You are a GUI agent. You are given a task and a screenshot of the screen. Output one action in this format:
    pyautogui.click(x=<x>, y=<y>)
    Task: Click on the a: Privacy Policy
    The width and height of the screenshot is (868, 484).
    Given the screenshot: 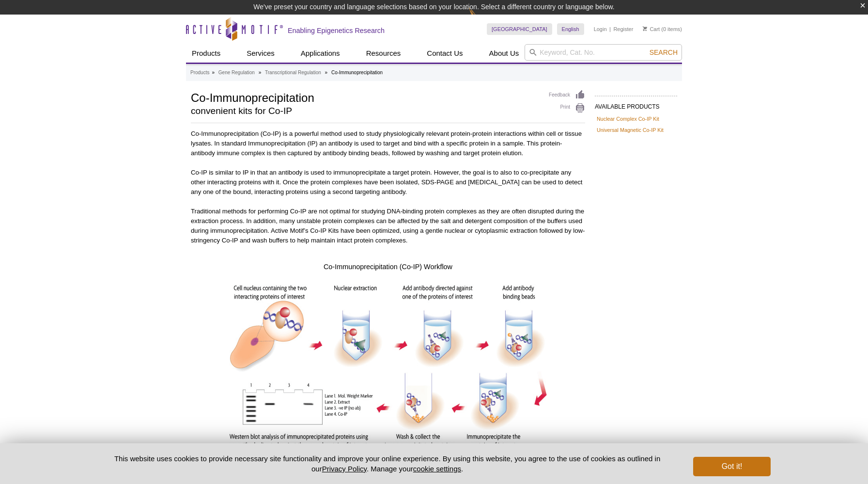 What is the action you would take?
    pyautogui.click(x=345, y=468)
    